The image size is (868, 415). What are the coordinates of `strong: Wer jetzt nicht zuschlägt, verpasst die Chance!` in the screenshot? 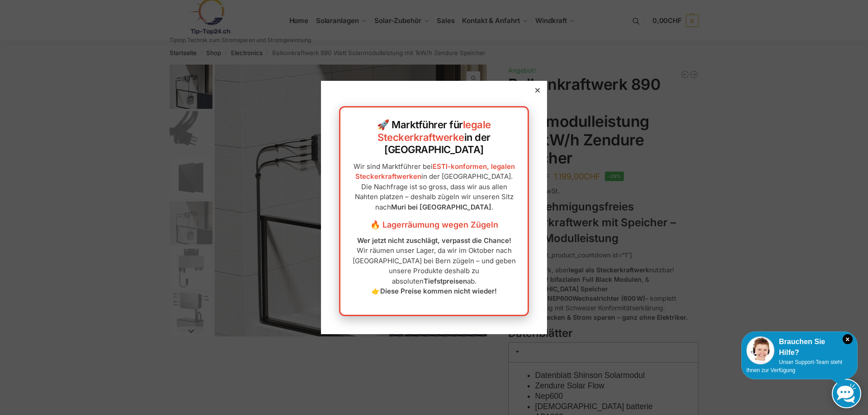 It's located at (434, 240).